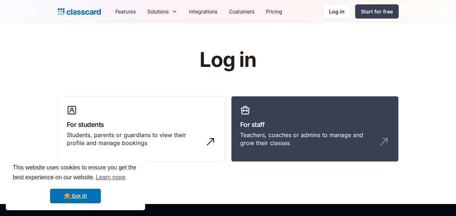 This screenshot has height=216, width=456. I want to click on div: cookieconsent, so click(75, 183).